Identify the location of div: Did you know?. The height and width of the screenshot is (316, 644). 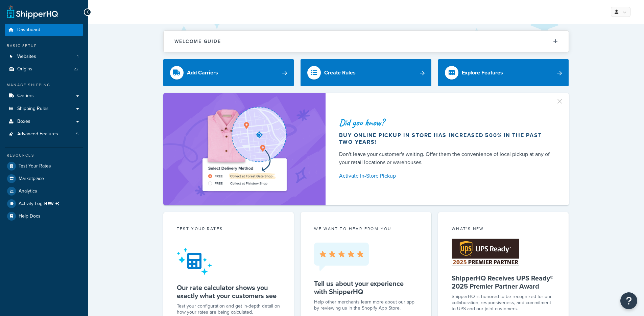
(446, 123).